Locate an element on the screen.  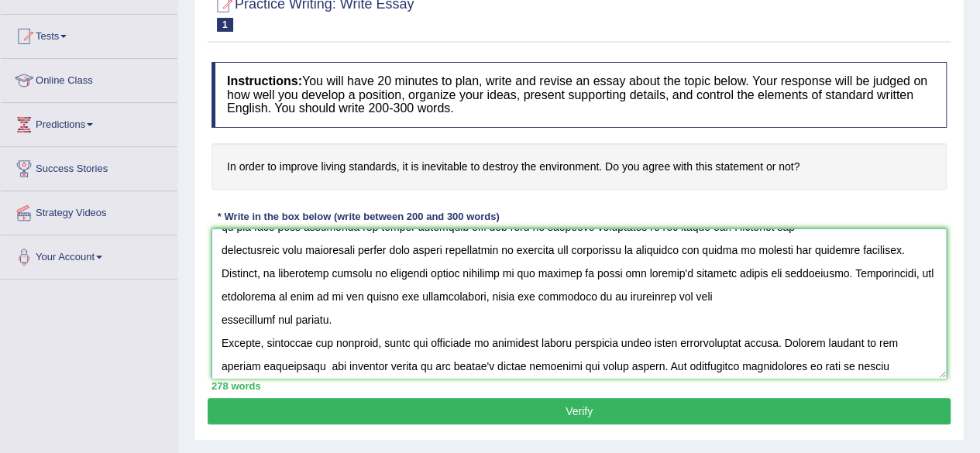
a: Your Account is located at coordinates (89, 254).